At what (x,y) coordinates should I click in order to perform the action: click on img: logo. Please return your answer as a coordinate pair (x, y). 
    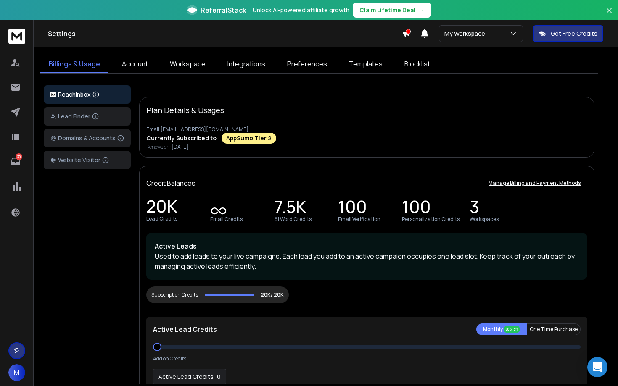
    Looking at the image, I should click on (53, 95).